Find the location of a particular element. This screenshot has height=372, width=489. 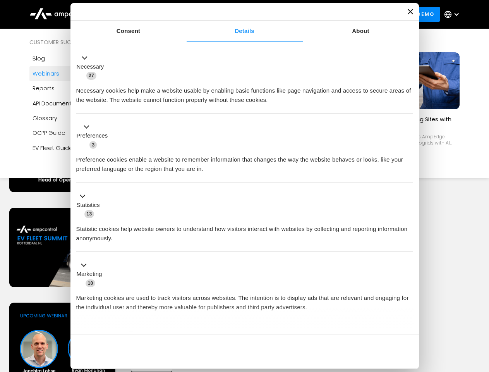

button: Necessary (27) is located at coordinates (93, 67).